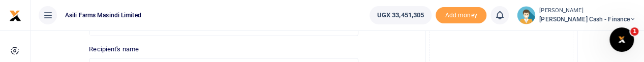 This screenshot has width=644, height=62. What do you see at coordinates (401, 15) in the screenshot?
I see `li: Wallet ballance` at bounding box center [401, 15].